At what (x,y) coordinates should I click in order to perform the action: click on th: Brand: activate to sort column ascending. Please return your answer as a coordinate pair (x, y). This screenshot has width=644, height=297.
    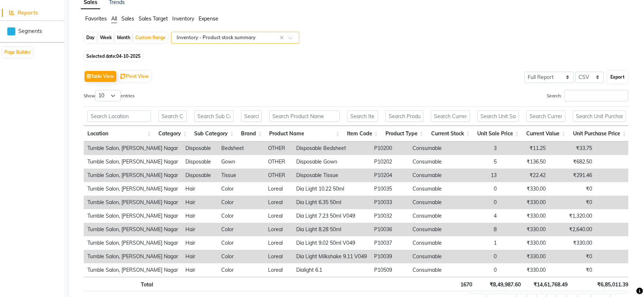
    Looking at the image, I should click on (251, 133).